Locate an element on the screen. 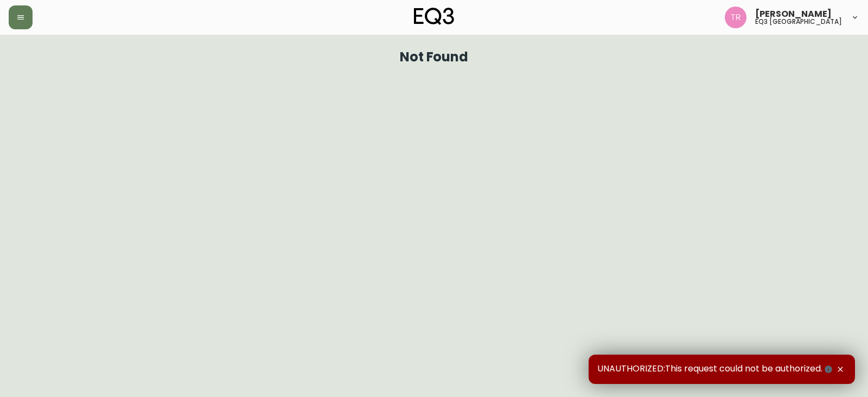 The width and height of the screenshot is (868, 397). h1: Not Found is located at coordinates (434, 57).